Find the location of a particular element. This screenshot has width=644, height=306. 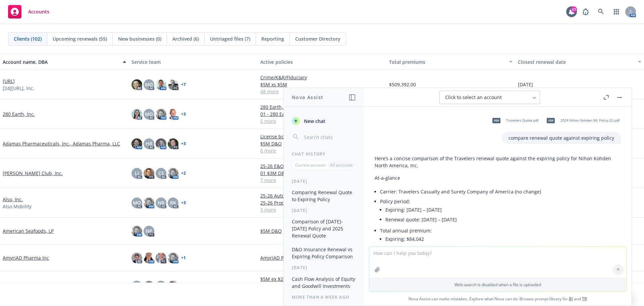

div: Service team is located at coordinates (193, 62).